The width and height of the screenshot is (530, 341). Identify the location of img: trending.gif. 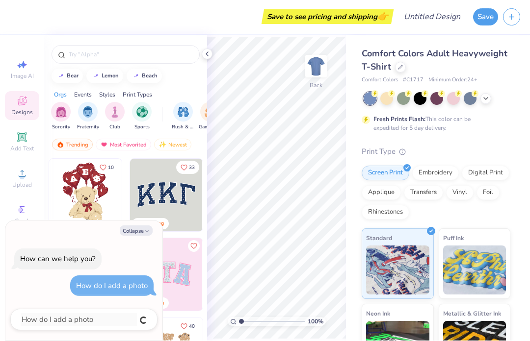
(60, 145).